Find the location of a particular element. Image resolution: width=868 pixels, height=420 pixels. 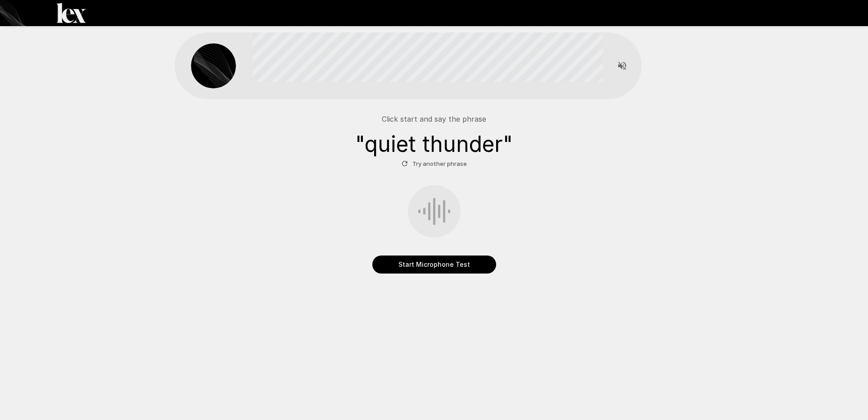

h3: " quiet thunder " is located at coordinates (434, 144).